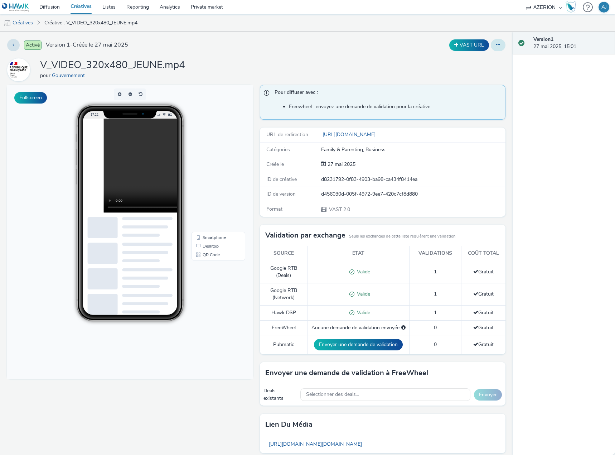 This screenshot has width=615, height=455. Describe the element at coordinates (413, 179) in the screenshot. I see `div: d8231792-0f83-4903-ba98-ca434f8414ea` at that location.